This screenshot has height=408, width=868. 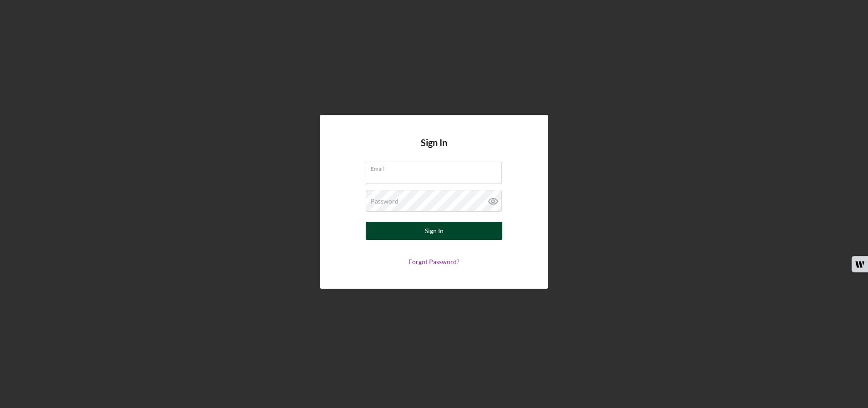 I want to click on label: Password, so click(x=384, y=201).